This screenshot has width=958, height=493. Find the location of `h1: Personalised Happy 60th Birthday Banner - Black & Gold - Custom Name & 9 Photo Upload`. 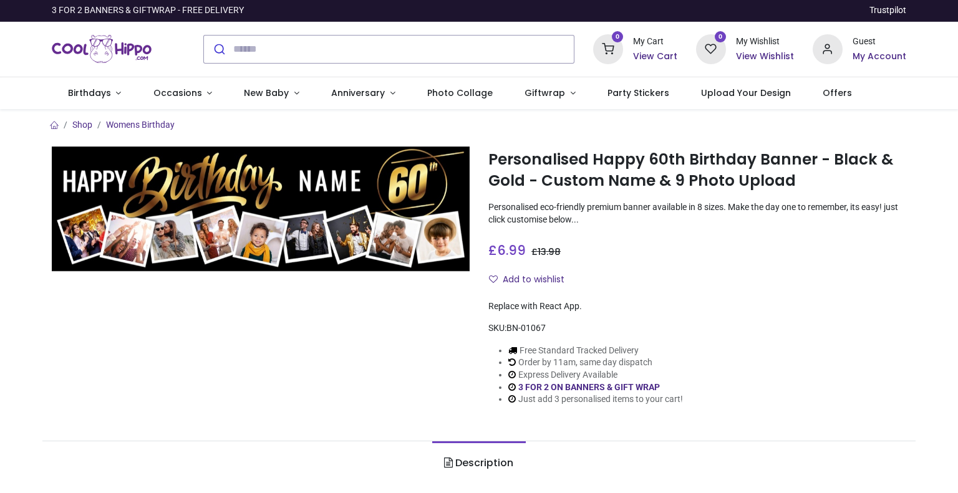

h1: Personalised Happy 60th Birthday Banner - Black & Gold - Custom Name & 9 Photo Upload is located at coordinates (697, 170).